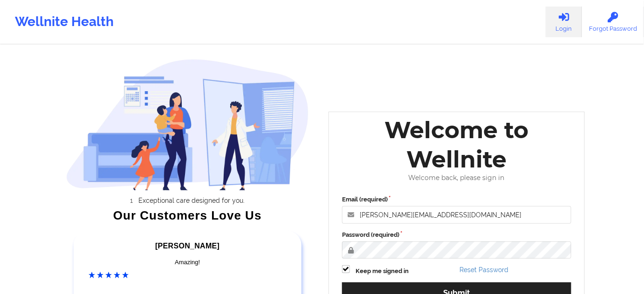 This screenshot has height=294, width=644. I want to click on div: Our Customers Love Us, so click(188, 215).